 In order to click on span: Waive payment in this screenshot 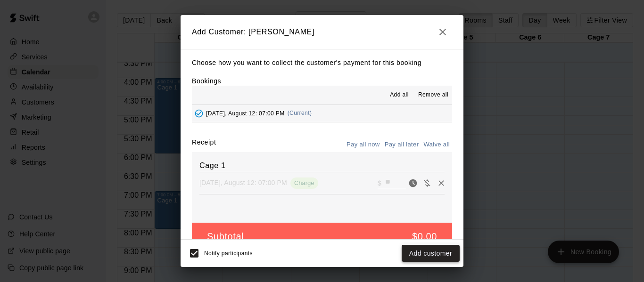, I will do `click(427, 182)`.